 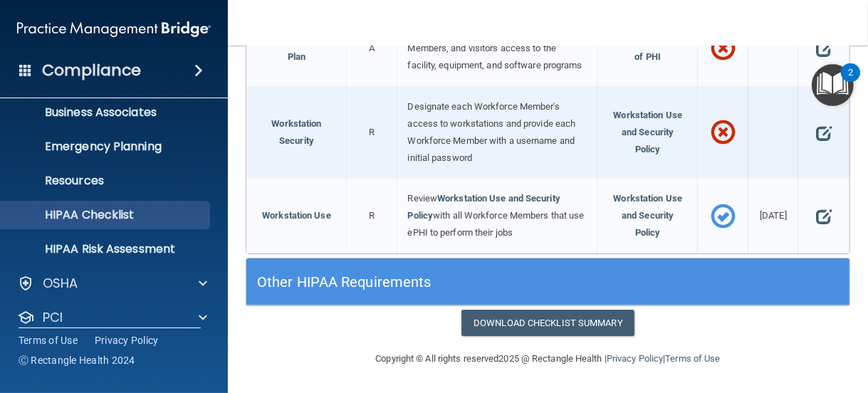 I want to click on a: Facility Security Plan, so click(x=297, y=48).